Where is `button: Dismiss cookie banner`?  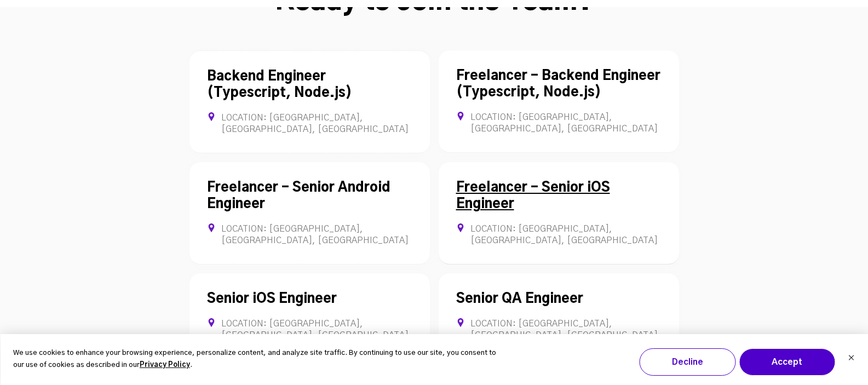
button: Dismiss cookie banner is located at coordinates (850, 359).